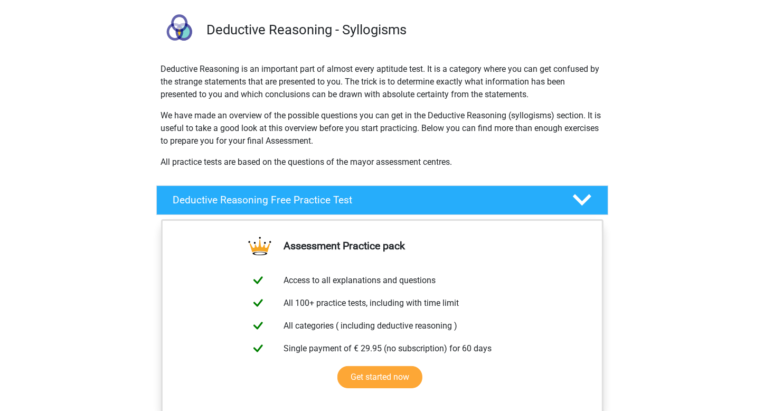 The height and width of the screenshot is (411, 764). What do you see at coordinates (382, 162) in the screenshot?
I see `p: All practice tests are based on the questions of the mayor assessment centres.` at bounding box center [382, 162].